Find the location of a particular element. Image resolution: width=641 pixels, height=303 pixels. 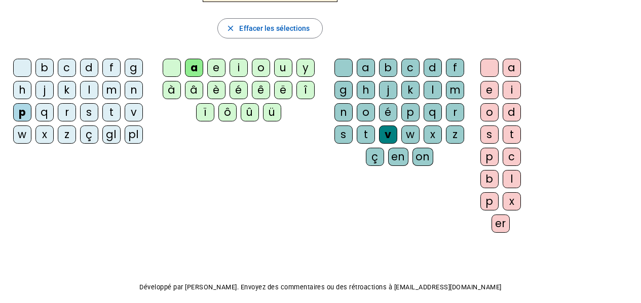

mat-icon: close is located at coordinates (231, 28).